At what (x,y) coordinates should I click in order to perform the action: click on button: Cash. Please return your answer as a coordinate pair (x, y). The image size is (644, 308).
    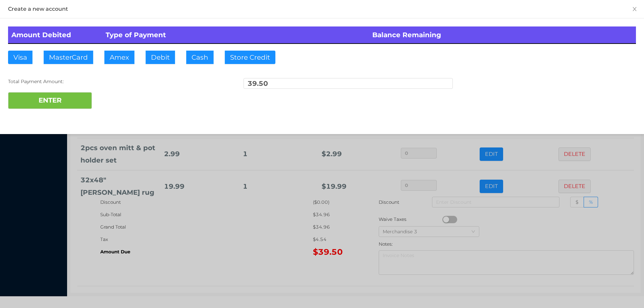
    Looking at the image, I should click on (200, 57).